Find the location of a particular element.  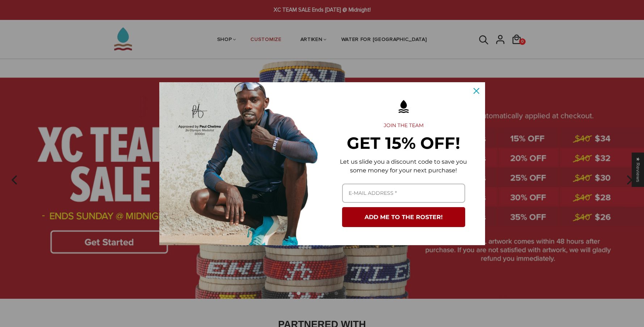

button: Close is located at coordinates (477, 91).